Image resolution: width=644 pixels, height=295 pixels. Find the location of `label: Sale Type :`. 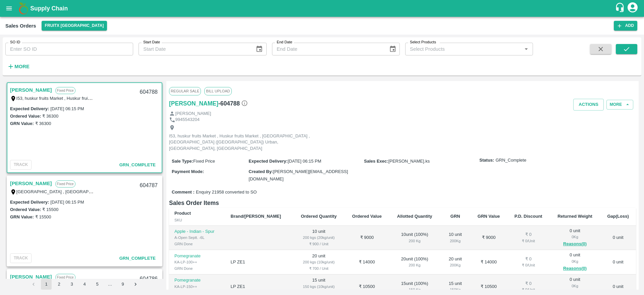

label: Sale Type : is located at coordinates (182, 160).